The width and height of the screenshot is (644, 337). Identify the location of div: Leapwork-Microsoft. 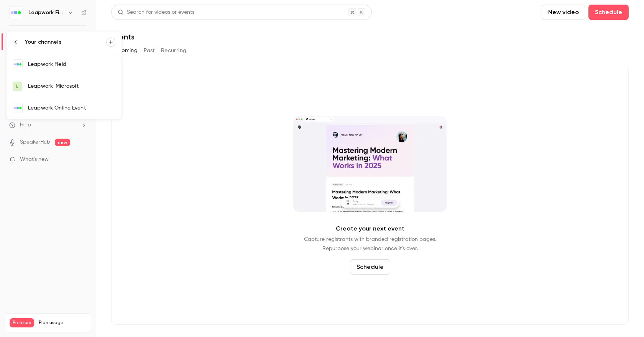
(72, 86).